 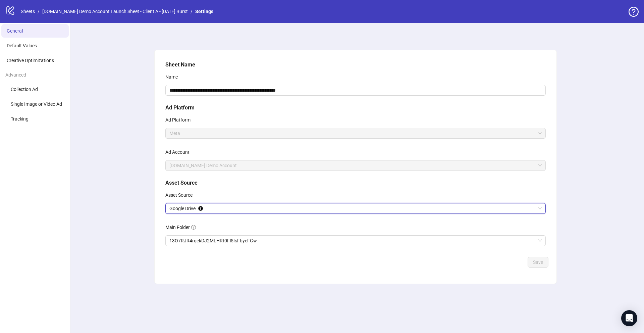 I want to click on h5: Sheet Name, so click(x=356, y=65).